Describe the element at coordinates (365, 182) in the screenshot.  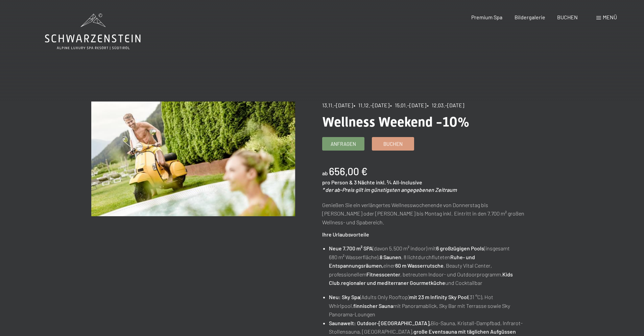
I see `span: 3 Nächte` at that location.